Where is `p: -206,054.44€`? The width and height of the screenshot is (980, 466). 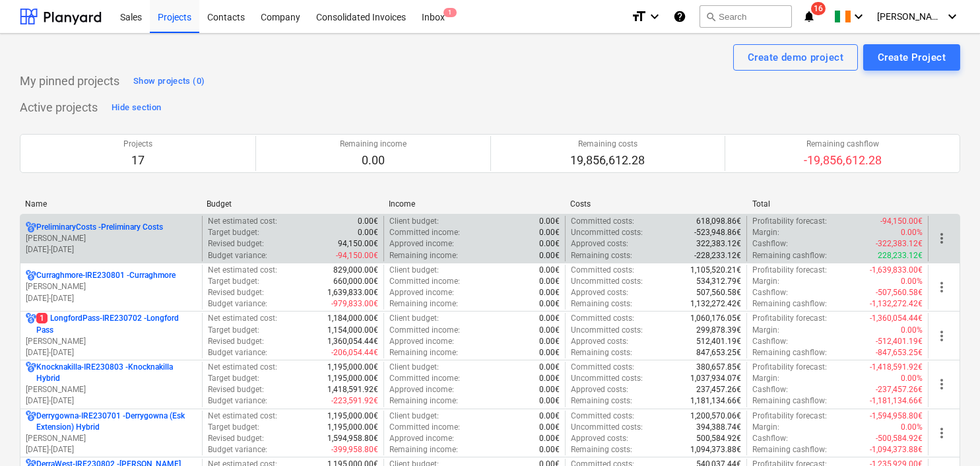
p: -206,054.44€ is located at coordinates (354, 353).